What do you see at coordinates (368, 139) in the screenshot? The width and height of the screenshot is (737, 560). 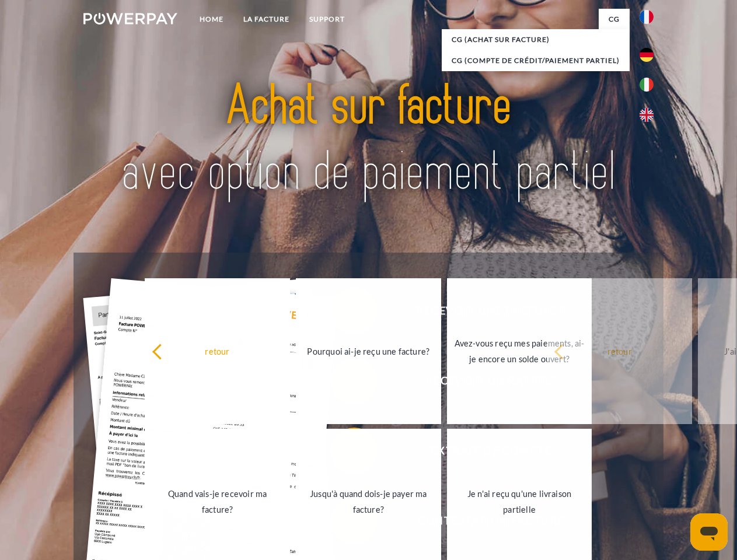 I see `img: title-powerpay_fr.svg` at bounding box center [368, 139].